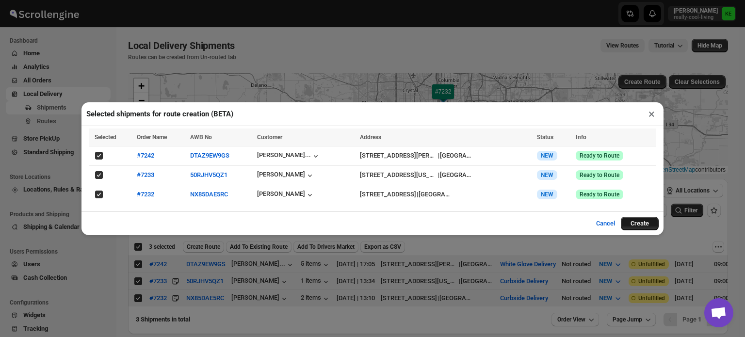 Image resolution: width=745 pixels, height=337 pixels. What do you see at coordinates (718, 313) in the screenshot?
I see `div: Open chat` at bounding box center [718, 313].